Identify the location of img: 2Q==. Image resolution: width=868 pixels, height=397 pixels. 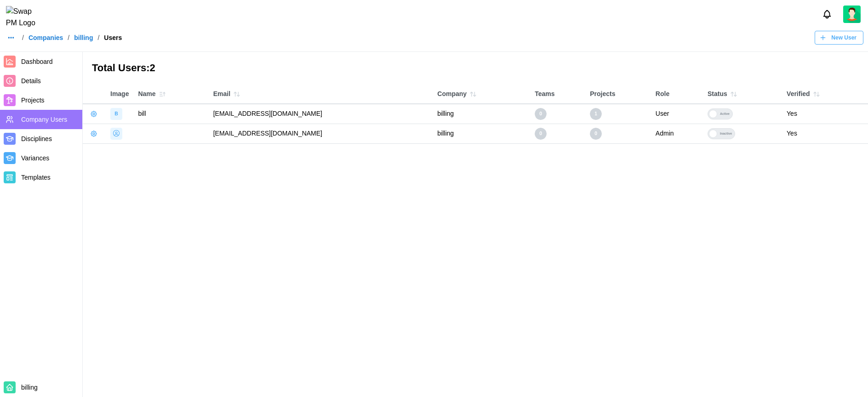
(851, 15).